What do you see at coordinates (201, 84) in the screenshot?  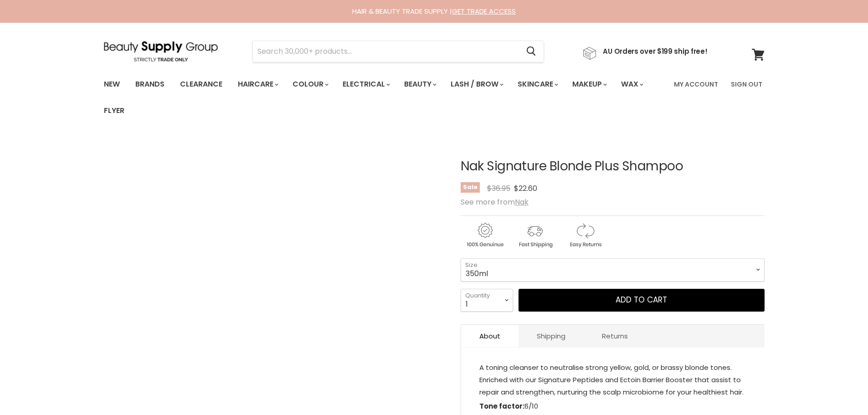 I see `a: Clearance` at bounding box center [201, 84].